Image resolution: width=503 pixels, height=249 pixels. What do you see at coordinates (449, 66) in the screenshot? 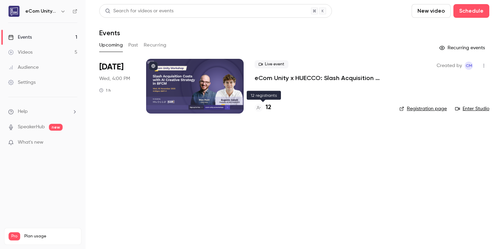
I see `span: Created by` at bounding box center [449, 66].